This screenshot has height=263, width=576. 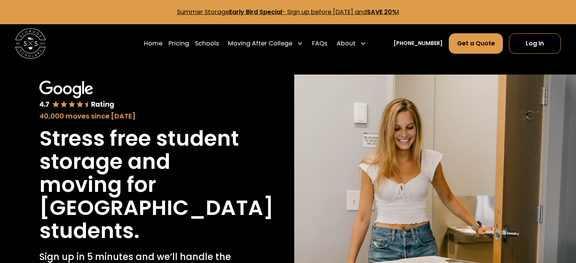 I want to click on div: Moving After College, so click(x=260, y=44).